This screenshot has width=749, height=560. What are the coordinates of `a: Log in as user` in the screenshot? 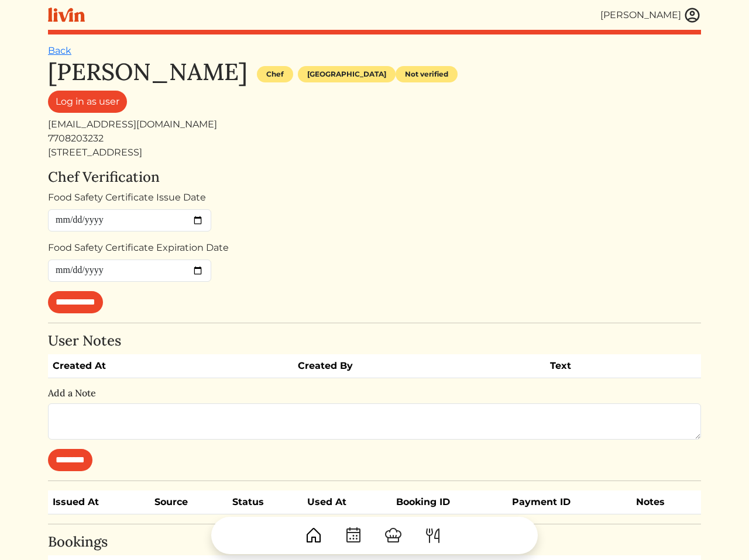 It's located at (87, 102).